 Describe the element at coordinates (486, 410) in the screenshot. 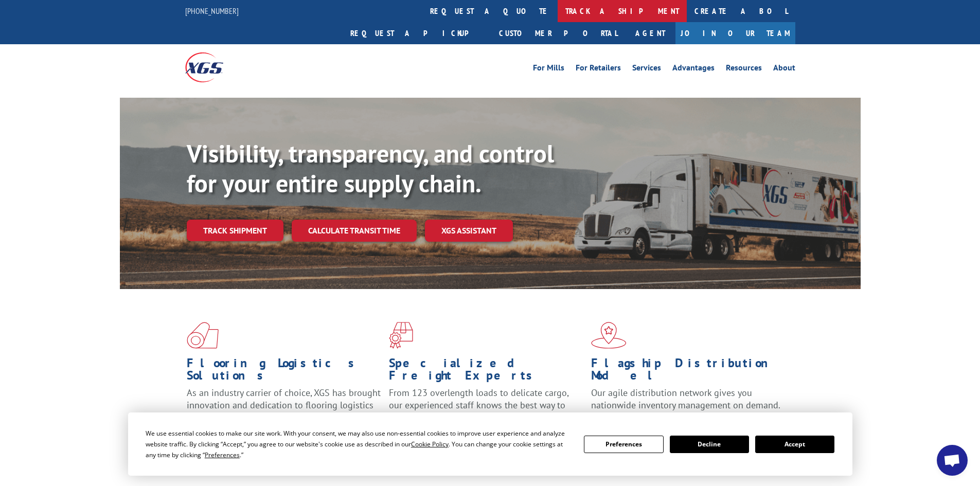

I see `p: From 123 overlength loads to delicate cargo, our experienced staff knows the best way to move you...` at that location.